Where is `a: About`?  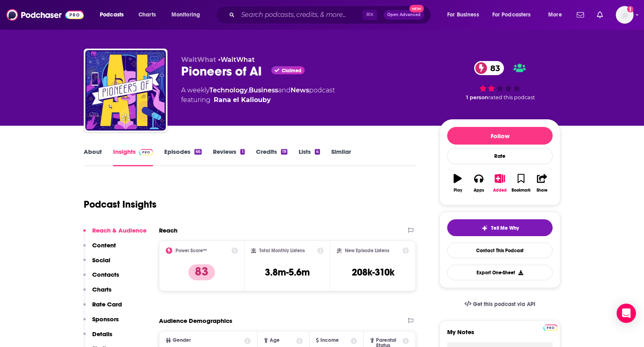
a: About is located at coordinates (92, 158).